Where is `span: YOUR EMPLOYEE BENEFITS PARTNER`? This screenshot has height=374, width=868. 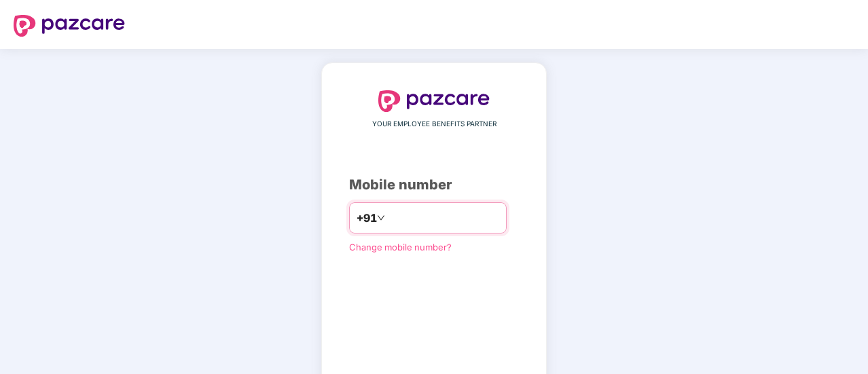
span: YOUR EMPLOYEE BENEFITS PARTNER is located at coordinates (434, 124).